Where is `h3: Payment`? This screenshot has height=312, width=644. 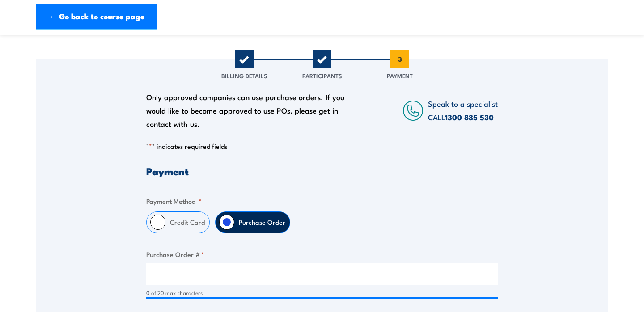
h3: Payment is located at coordinates (322, 171).